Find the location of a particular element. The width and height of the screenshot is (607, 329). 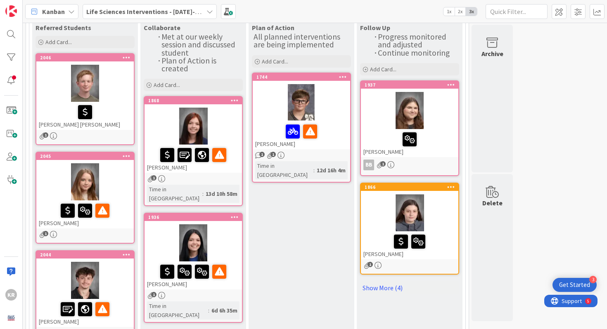

img: avatar is located at coordinates (11, 318).